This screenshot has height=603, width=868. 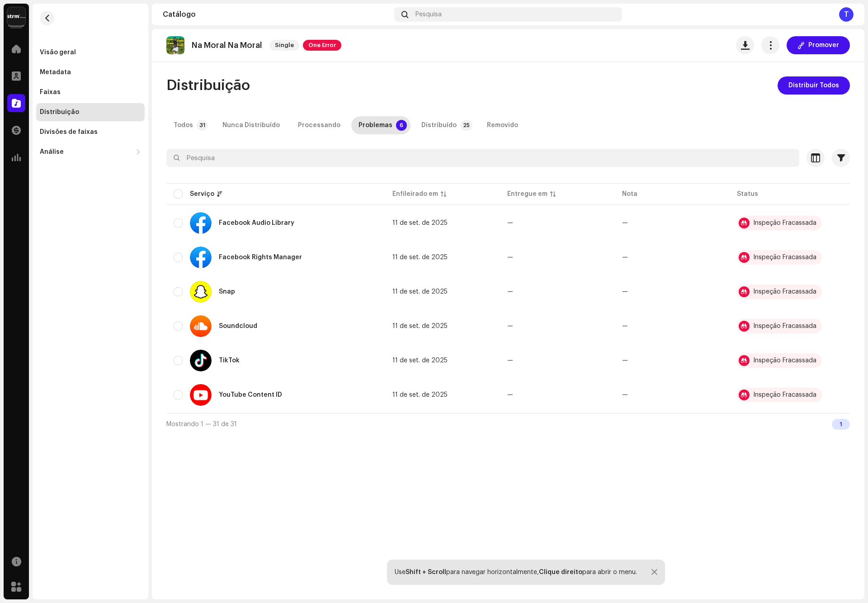 I want to click on p-badge: 31, so click(x=202, y=125).